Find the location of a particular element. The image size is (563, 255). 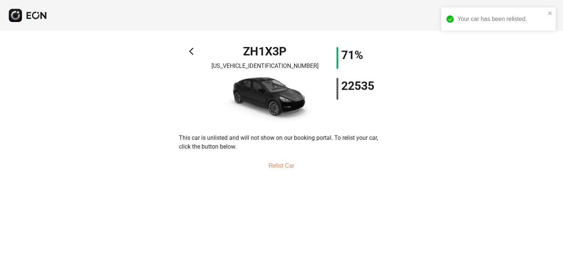

h1: 22535 is located at coordinates (358, 86).